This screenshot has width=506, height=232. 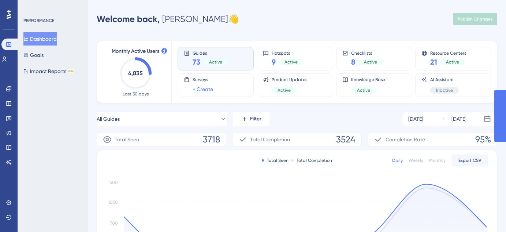 I want to click on a: + Create, so click(x=203, y=89).